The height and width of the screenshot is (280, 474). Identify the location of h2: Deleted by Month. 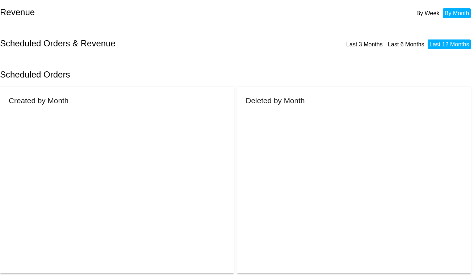
(275, 100).